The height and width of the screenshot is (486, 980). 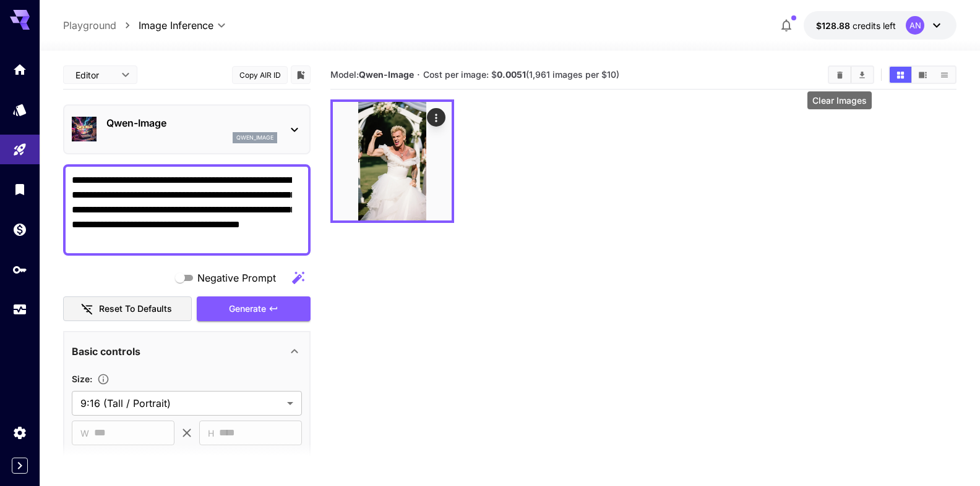 I want to click on button: Reset to defaults, so click(x=127, y=309).